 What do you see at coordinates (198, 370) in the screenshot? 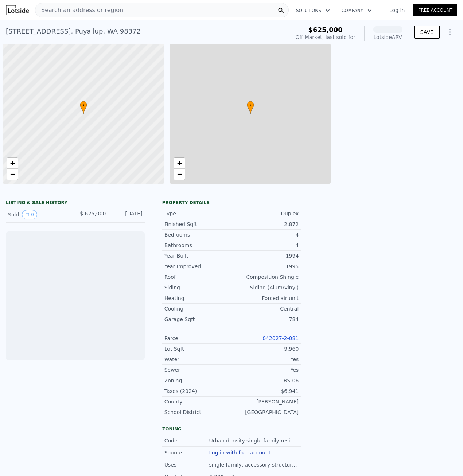
I see `div: Sewer` at bounding box center [198, 370].